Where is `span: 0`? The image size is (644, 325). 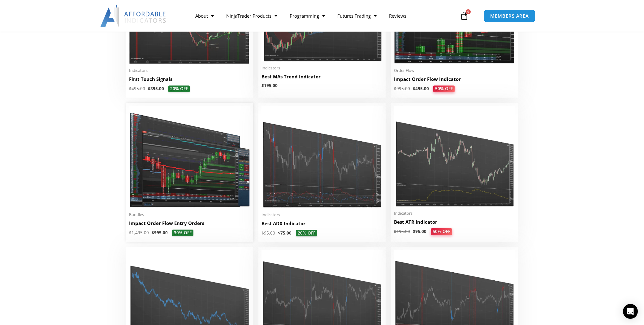 span: 0 is located at coordinates (468, 12).